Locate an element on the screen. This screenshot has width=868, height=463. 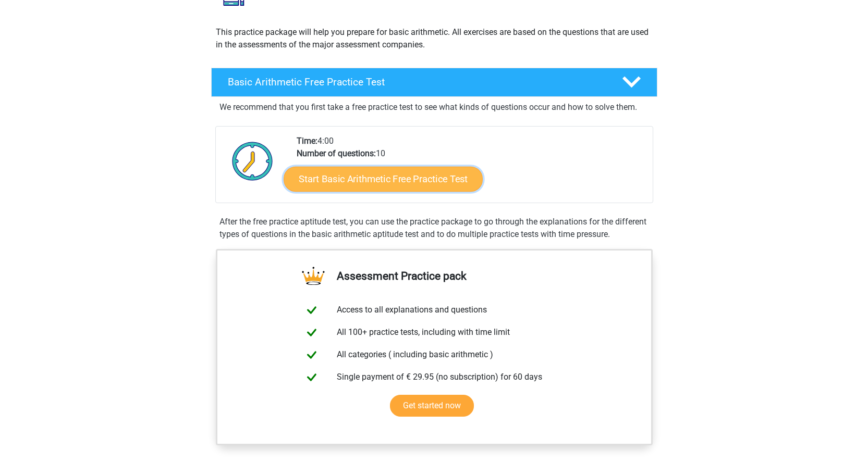
div: 4:00 10 is located at coordinates (470, 169).